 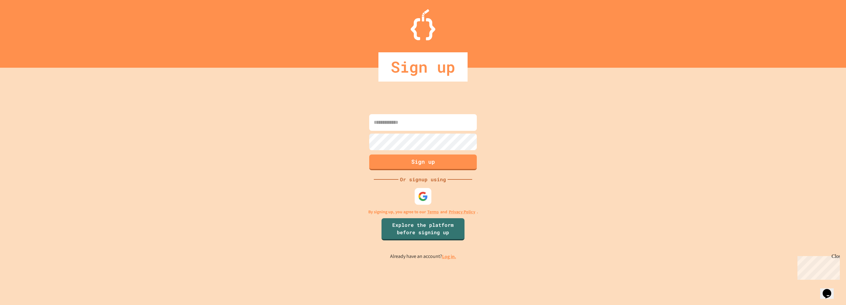 I want to click on div: Sign up, so click(x=423, y=67).